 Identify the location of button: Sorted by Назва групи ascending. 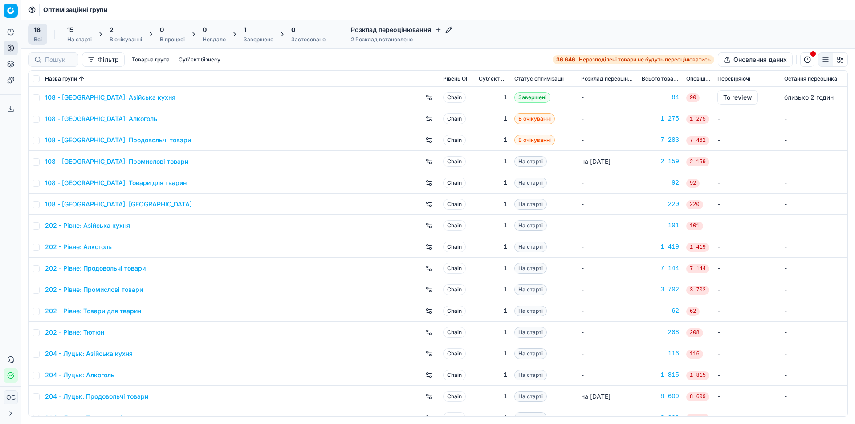
(81, 79).